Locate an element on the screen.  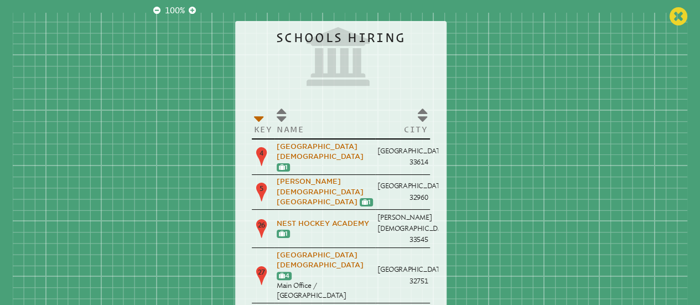
a: Nest Hockey Academy is located at coordinates (323, 223).